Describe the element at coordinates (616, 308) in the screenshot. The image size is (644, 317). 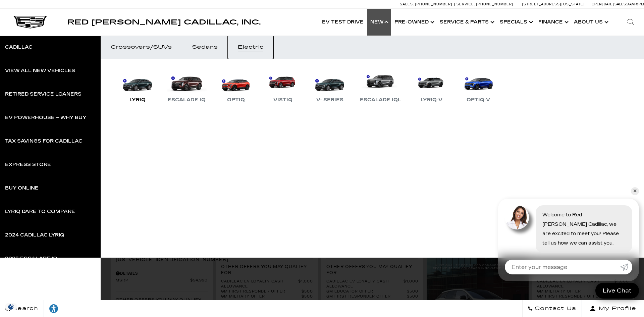
I see `span: My Profile` at that location.